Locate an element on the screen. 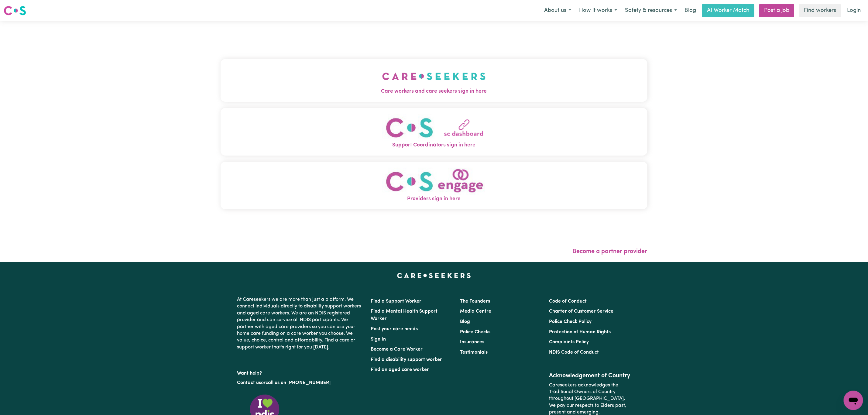 Image resolution: width=868 pixels, height=415 pixels. button: Providers sign in here is located at coordinates (434, 185).